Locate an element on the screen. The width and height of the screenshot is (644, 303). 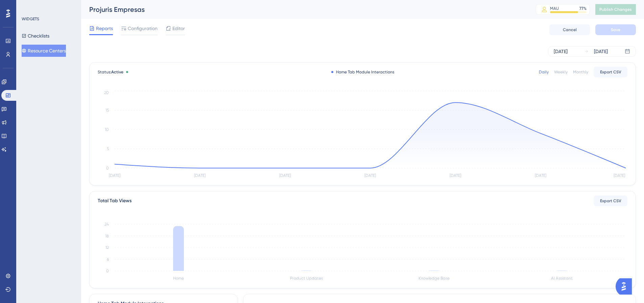
button: Cancel is located at coordinates (569, 30).